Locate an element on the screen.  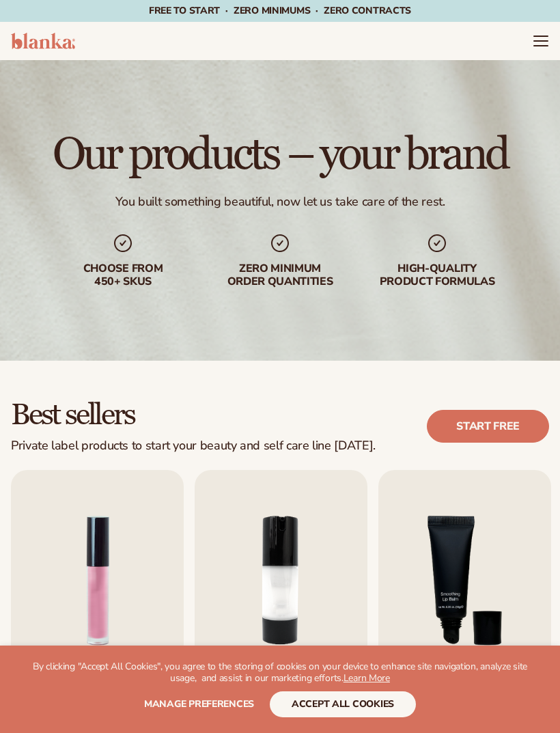
button: Manage preferences is located at coordinates (199, 705).